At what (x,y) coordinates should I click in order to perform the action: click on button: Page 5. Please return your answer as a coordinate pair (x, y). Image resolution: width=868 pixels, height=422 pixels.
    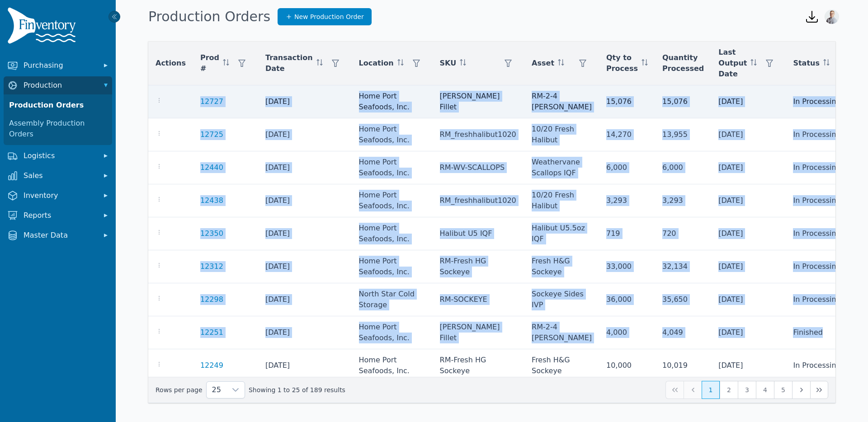
    Looking at the image, I should click on (783, 390).